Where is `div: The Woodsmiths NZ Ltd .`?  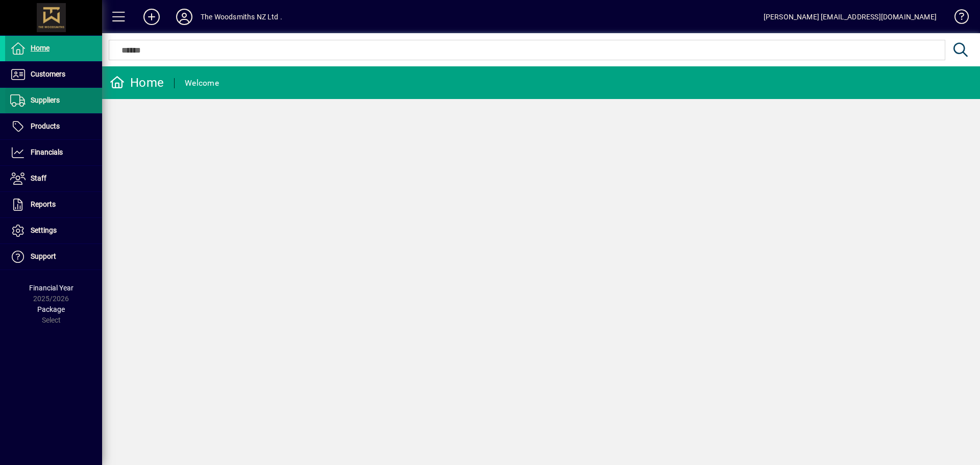 div: The Woodsmiths NZ Ltd . is located at coordinates (241, 17).